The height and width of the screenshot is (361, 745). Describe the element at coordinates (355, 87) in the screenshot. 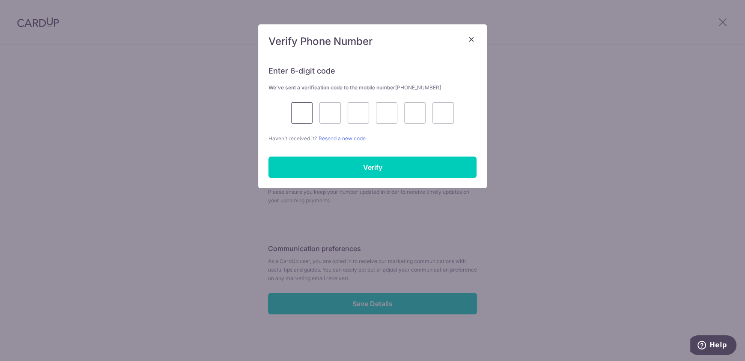

I see `strong: We’ve sent a verification code to the mobile number` at that location.